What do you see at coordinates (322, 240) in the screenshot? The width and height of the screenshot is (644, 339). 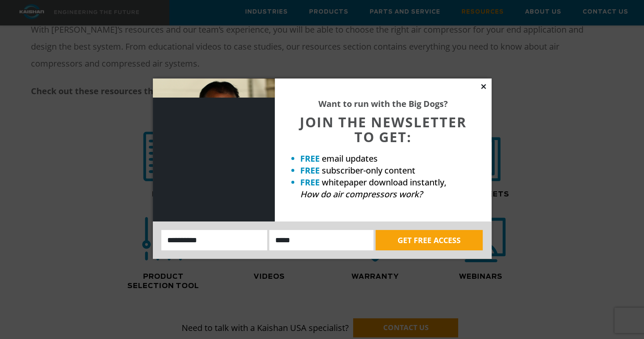 I see `input: Email` at bounding box center [322, 240].